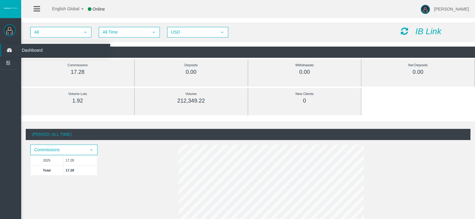 This screenshot has height=219, width=475. What do you see at coordinates (405, 31) in the screenshot?
I see `i: Reload Dashboard` at bounding box center [405, 31].